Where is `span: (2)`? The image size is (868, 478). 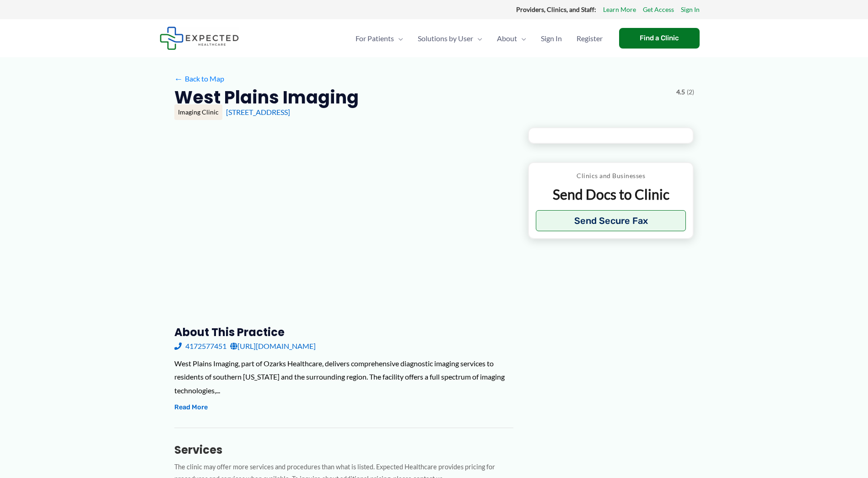 span: (2) is located at coordinates (691, 92).